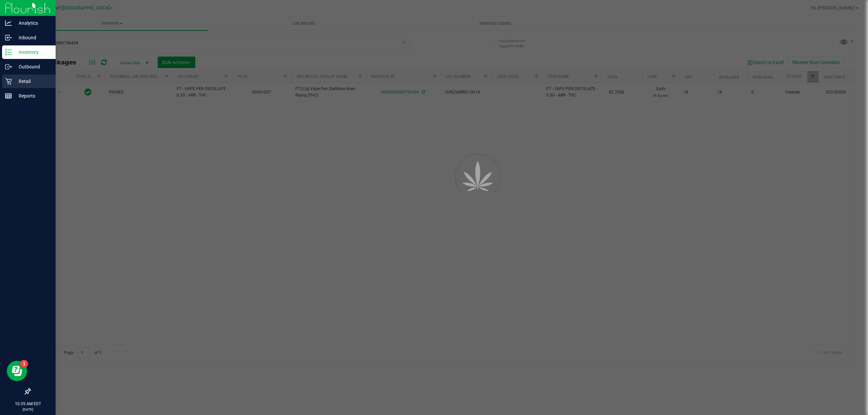 Image resolution: width=868 pixels, height=415 pixels. I want to click on p: Outbound, so click(32, 67).